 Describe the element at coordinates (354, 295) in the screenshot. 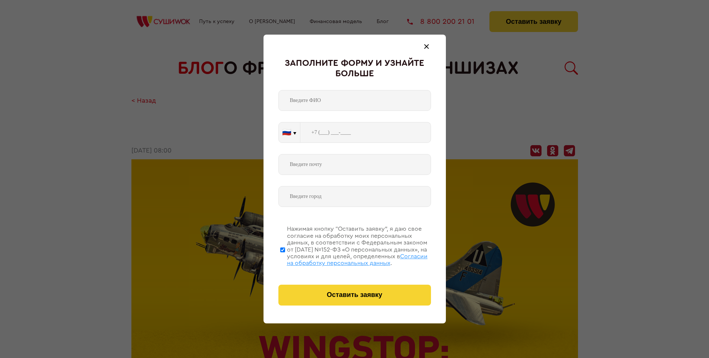

I see `button: Оставить заявку` at that location.